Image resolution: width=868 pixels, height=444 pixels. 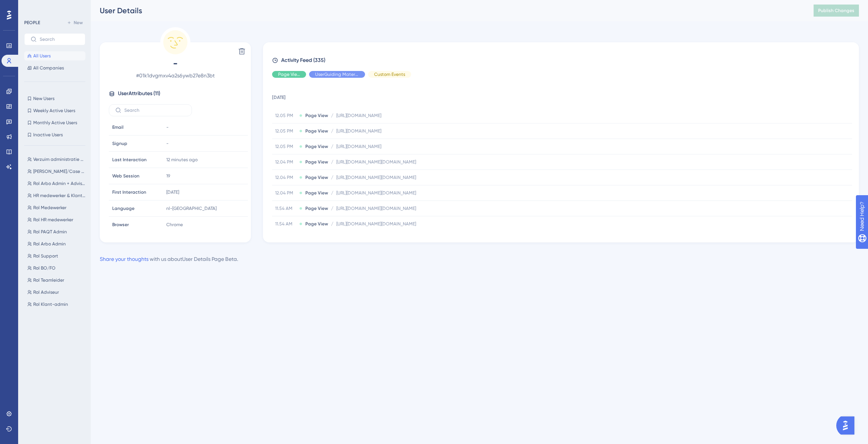 I want to click on button: All Users, so click(x=55, y=56).